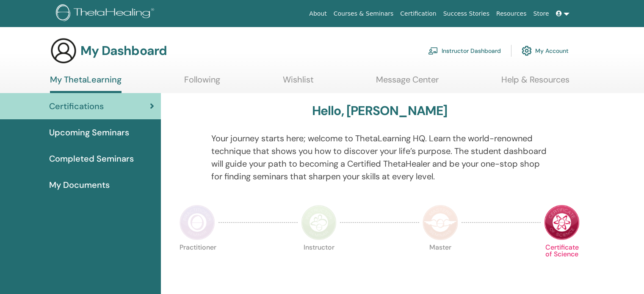  Describe the element at coordinates (198, 262) in the screenshot. I see `p: Practitioner` at that location.